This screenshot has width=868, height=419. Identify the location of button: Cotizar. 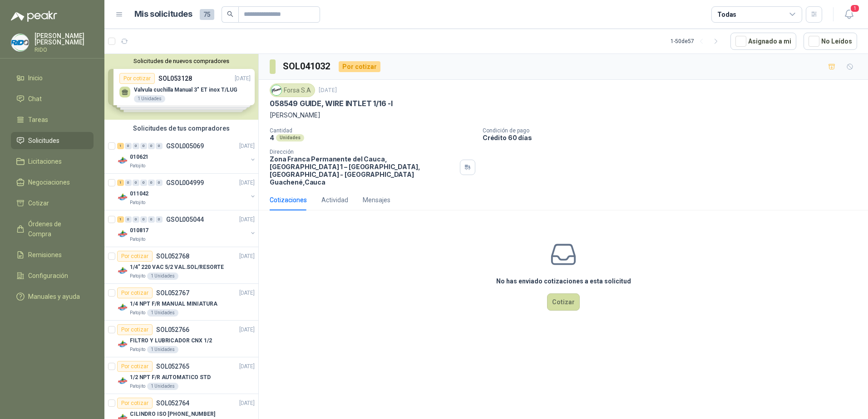
(563, 302).